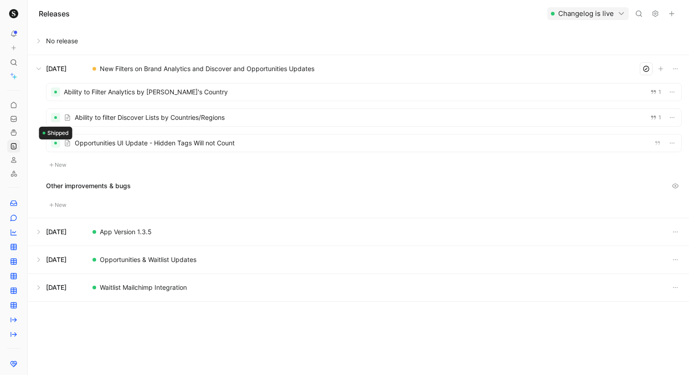 This screenshot has width=689, height=375. I want to click on div: Other improvements & bugs, so click(364, 186).